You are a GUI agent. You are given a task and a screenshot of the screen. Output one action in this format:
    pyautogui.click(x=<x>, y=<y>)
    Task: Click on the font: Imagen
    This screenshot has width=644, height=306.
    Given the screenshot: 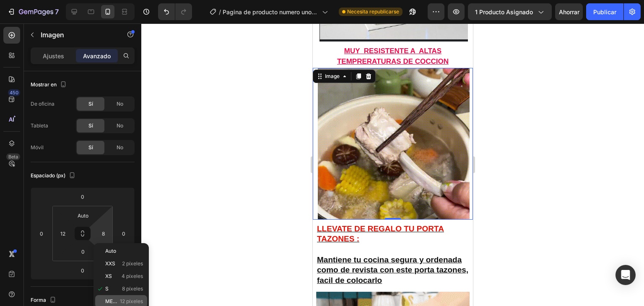 What is the action you would take?
    pyautogui.click(x=53, y=35)
    